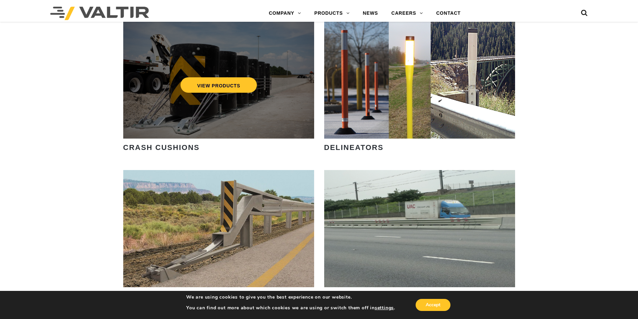 The width and height of the screenshot is (638, 319). I want to click on strong: DELINEATORS, so click(354, 147).